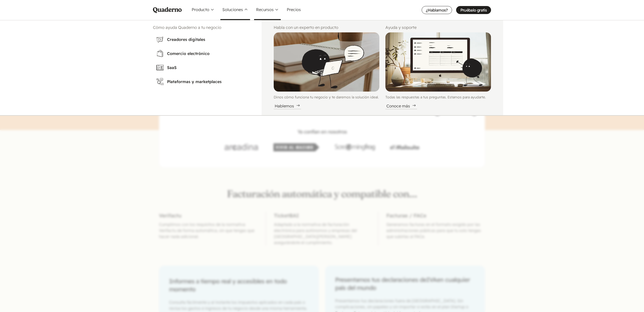 The image size is (644, 312). I want to click on a: SaaS, so click(201, 68).